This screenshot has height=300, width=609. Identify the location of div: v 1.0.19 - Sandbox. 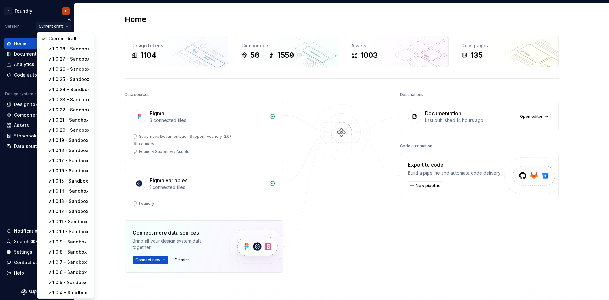
(69, 140).